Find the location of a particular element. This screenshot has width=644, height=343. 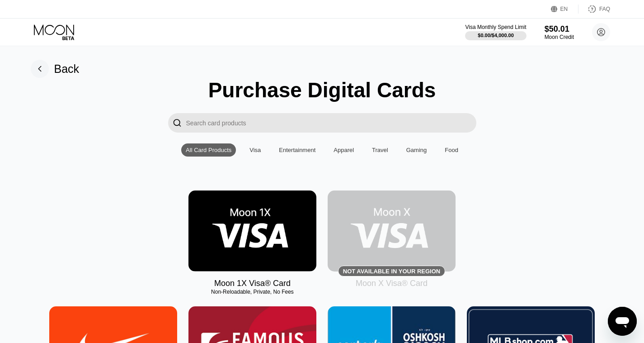

div: $50.01 is located at coordinates (559, 29).